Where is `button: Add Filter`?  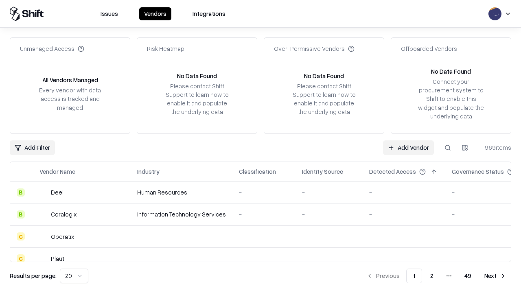 button: Add Filter is located at coordinates (32, 148).